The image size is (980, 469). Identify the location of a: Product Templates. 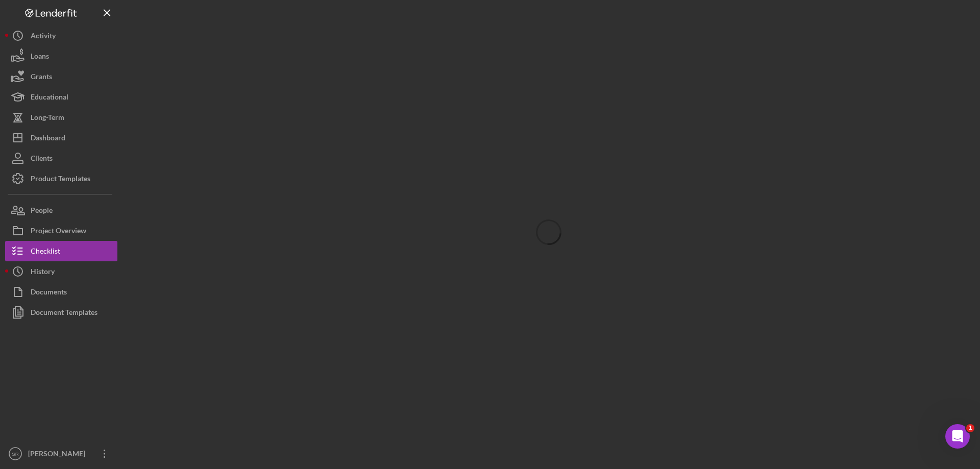
(61, 179).